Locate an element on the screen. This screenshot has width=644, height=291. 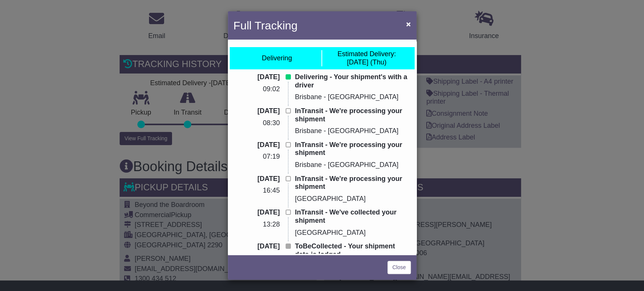
p: 13:28 is located at coordinates (257, 225).